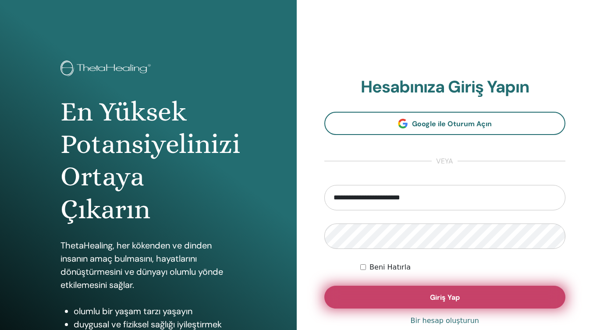 Image resolution: width=593 pixels, height=330 pixels. What do you see at coordinates (445, 321) in the screenshot?
I see `a: Bir hesap oluşturun` at bounding box center [445, 321].